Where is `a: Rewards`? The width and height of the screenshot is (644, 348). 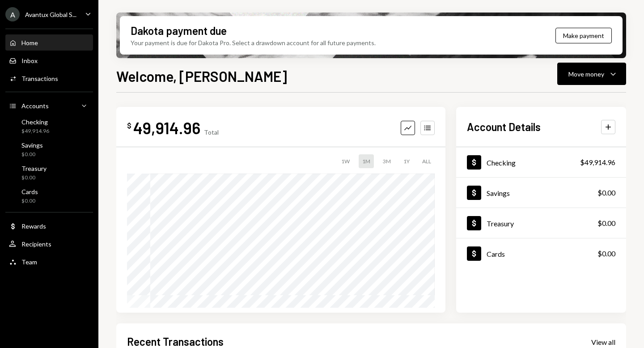 a: Rewards is located at coordinates (49, 226).